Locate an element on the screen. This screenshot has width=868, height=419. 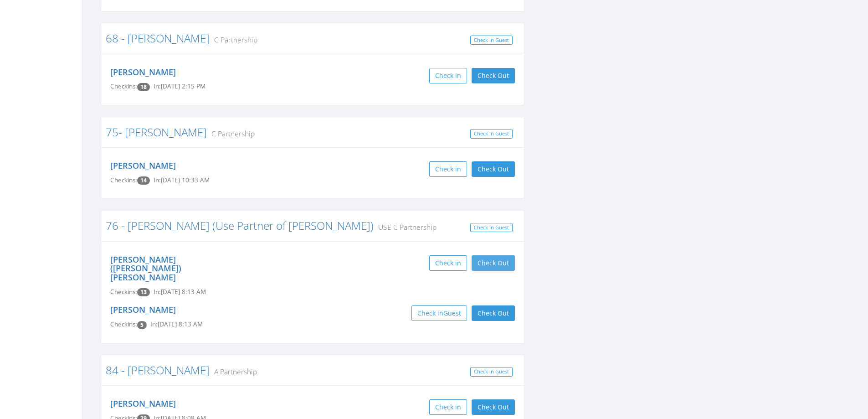
small: A Partnership is located at coordinates (233, 372).